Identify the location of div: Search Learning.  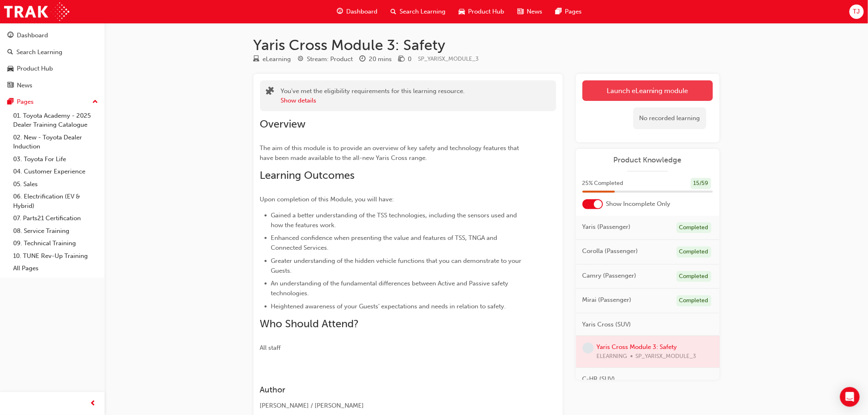
(40, 52).